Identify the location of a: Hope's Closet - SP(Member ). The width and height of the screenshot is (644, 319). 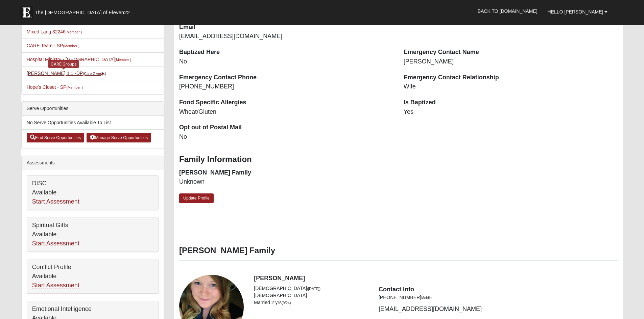
(55, 87).